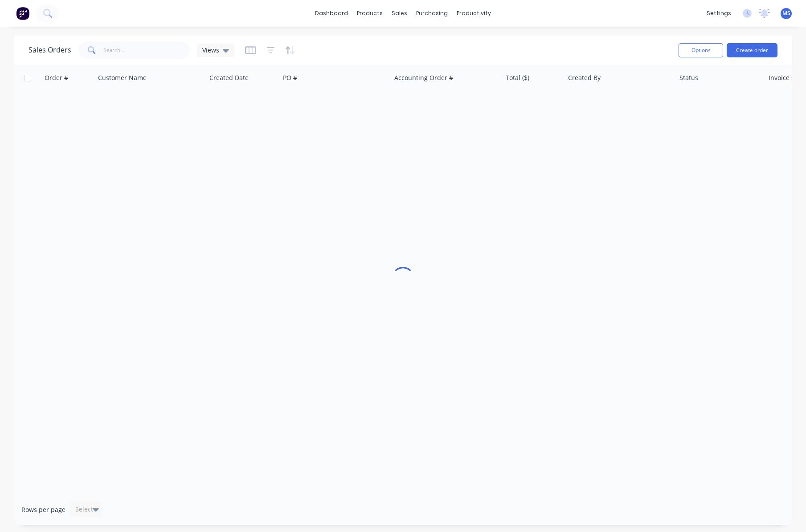 Image resolution: width=806 pixels, height=532 pixels. I want to click on img: Factory, so click(22, 14).